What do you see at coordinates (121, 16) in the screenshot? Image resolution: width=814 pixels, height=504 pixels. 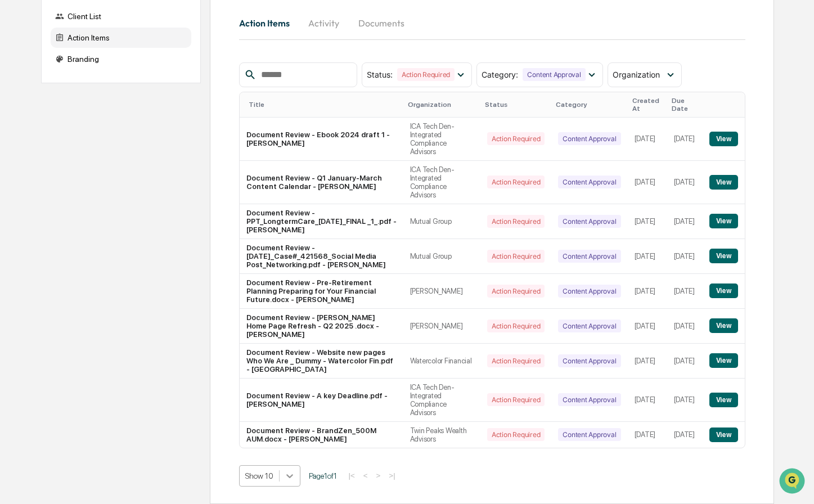 I see `div: Client List` at bounding box center [121, 16].